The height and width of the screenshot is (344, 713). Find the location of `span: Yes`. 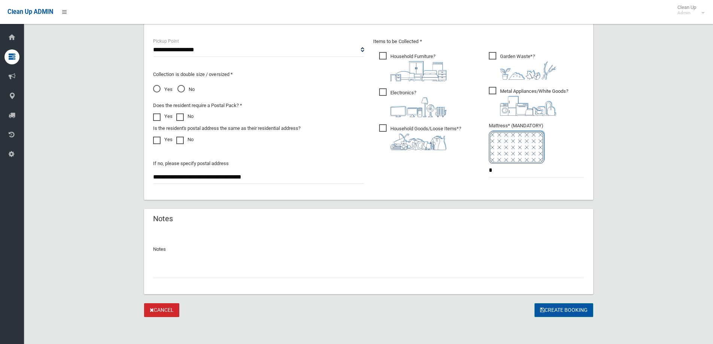

span: Yes is located at coordinates (163, 89).